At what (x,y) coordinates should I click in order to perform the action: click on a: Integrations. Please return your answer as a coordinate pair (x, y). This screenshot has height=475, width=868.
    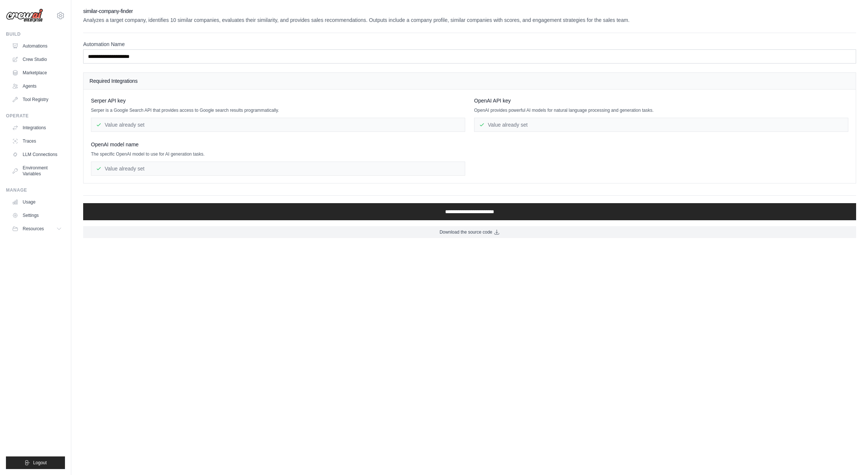
    Looking at the image, I should click on (37, 128).